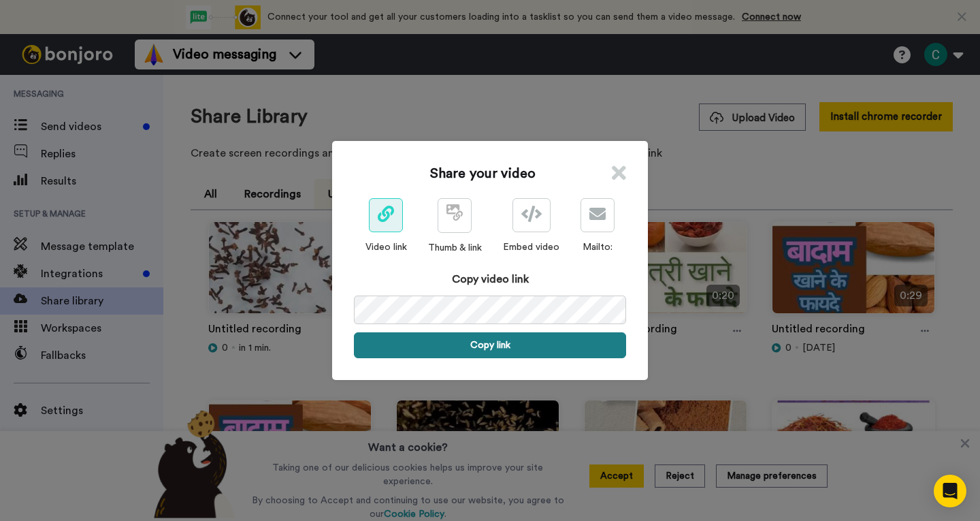 The height and width of the screenshot is (521, 980). Describe the element at coordinates (490, 280) in the screenshot. I see `div: Copy video link` at that location.